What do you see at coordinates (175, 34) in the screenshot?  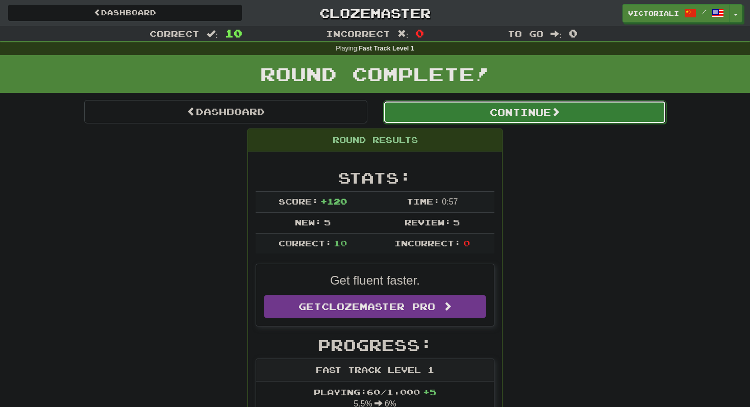 I see `span: Correct` at bounding box center [175, 34].